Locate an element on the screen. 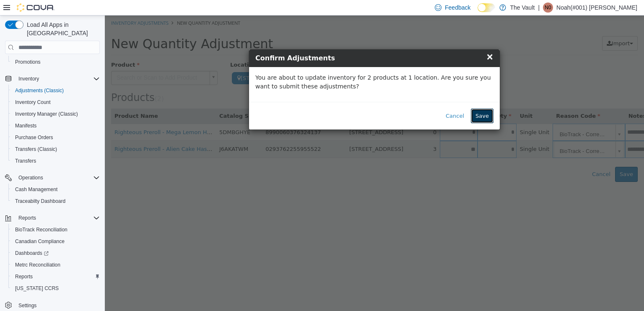 This screenshot has width=644, height=311. a: Canadian Compliance is located at coordinates (40, 241).